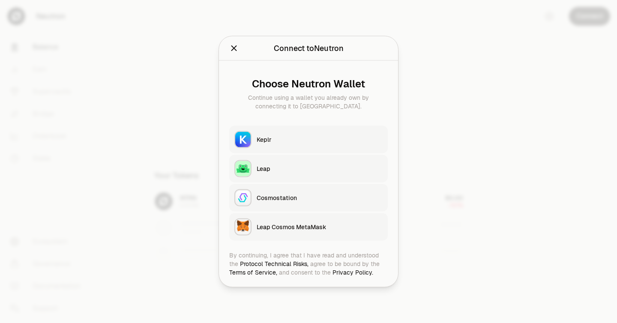 The height and width of the screenshot is (323, 617). What do you see at coordinates (308, 264) in the screenshot?
I see `div: By continuing, I agree that I have read and understood the agree to be bound by the and consent t...` at bounding box center [308, 264].